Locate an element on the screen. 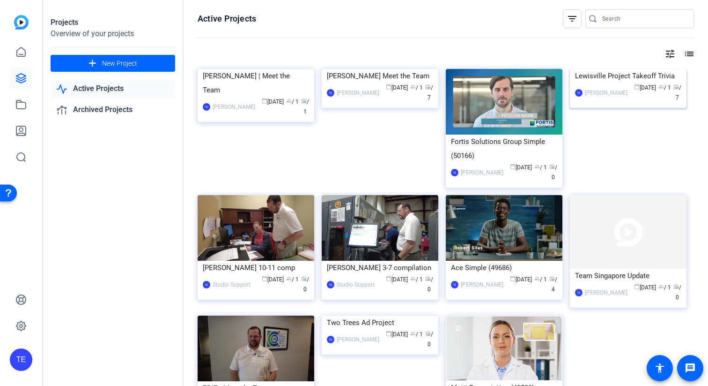 The width and height of the screenshot is (708, 386). div: Overview of your projects is located at coordinates (113, 34).